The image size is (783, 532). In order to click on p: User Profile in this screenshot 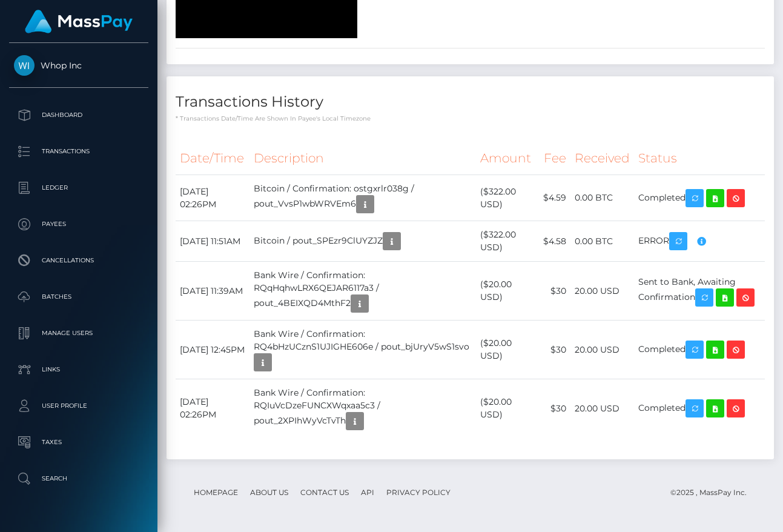, I will do `click(79, 406)`.